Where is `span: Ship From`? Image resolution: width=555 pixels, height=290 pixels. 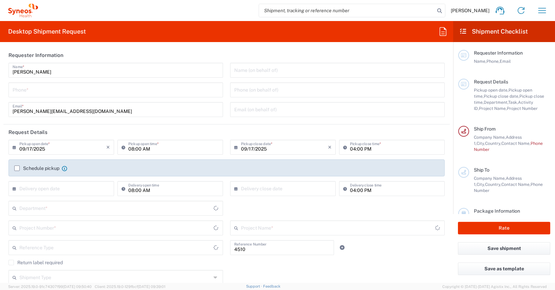
span: Ship From is located at coordinates (485, 129).